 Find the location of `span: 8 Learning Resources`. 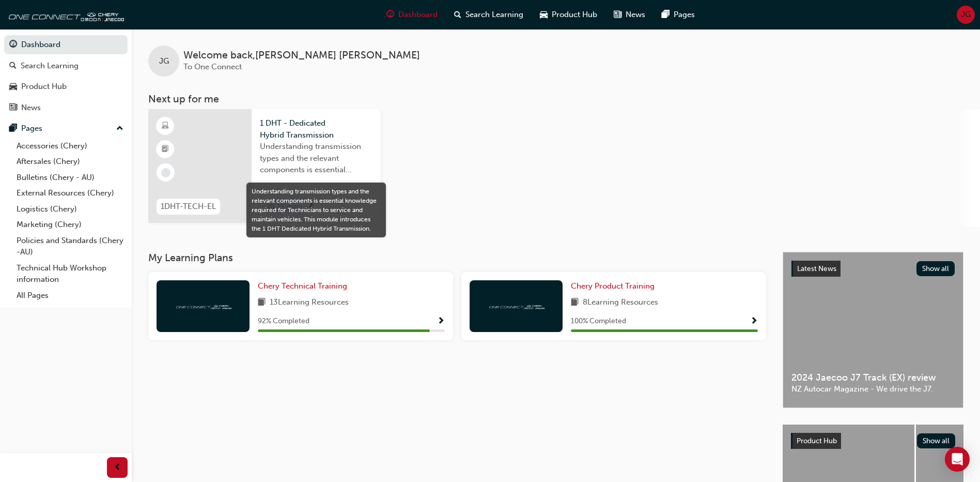

span: 8 Learning Resources is located at coordinates (620, 303).